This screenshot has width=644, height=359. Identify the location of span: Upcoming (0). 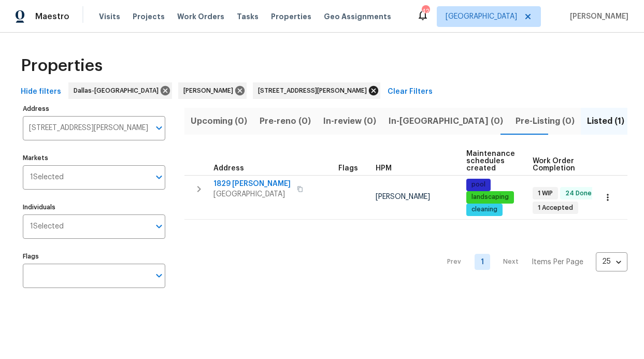
(219, 121).